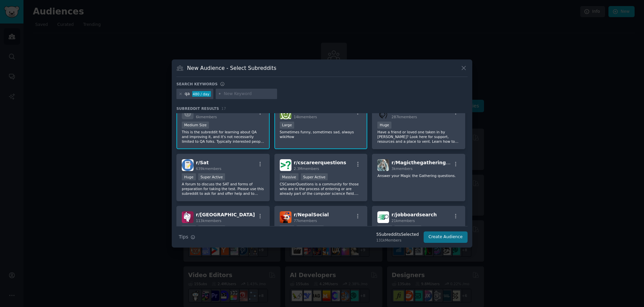 The height and width of the screenshot is (307, 644). I want to click on img: jobboardsearch, so click(383, 217).